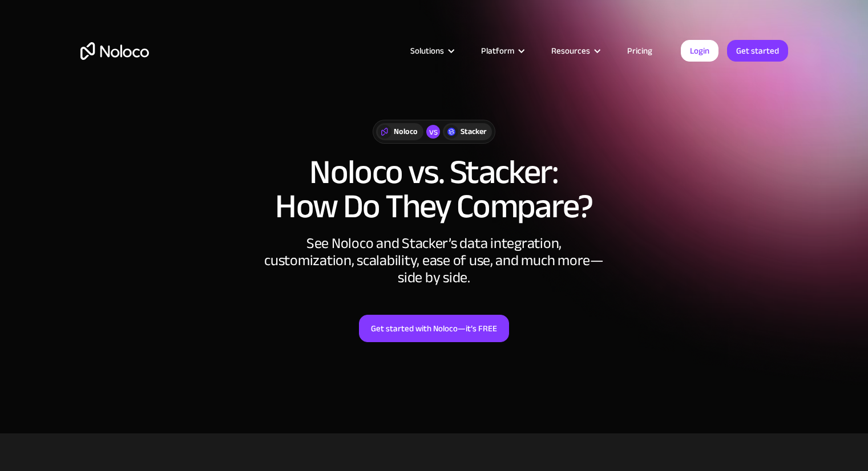 The height and width of the screenshot is (471, 868). I want to click on div: See Noloco and Stacker’s data integration, customization, scalability, ease of use, and much more..., so click(435, 260).